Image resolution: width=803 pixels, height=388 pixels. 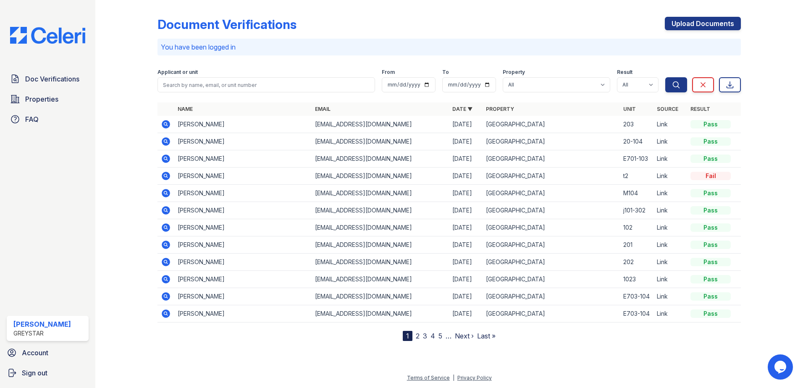 What do you see at coordinates (47, 99) in the screenshot?
I see `a: Properties` at bounding box center [47, 99].